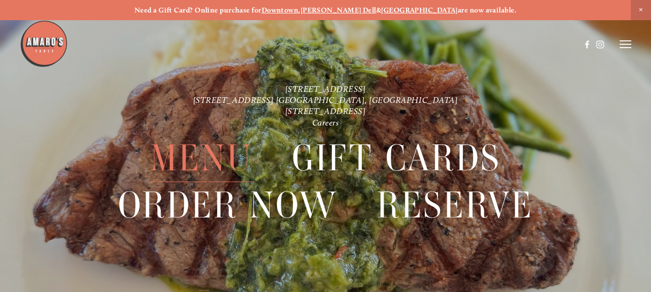 The width and height of the screenshot is (651, 292). Describe the element at coordinates (280, 10) in the screenshot. I see `strong: Downtown` at that location.